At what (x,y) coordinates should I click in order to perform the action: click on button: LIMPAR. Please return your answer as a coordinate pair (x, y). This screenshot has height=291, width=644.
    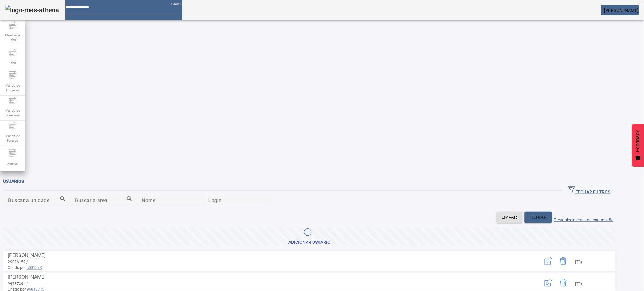
    Looking at the image, I should click on (510, 218).